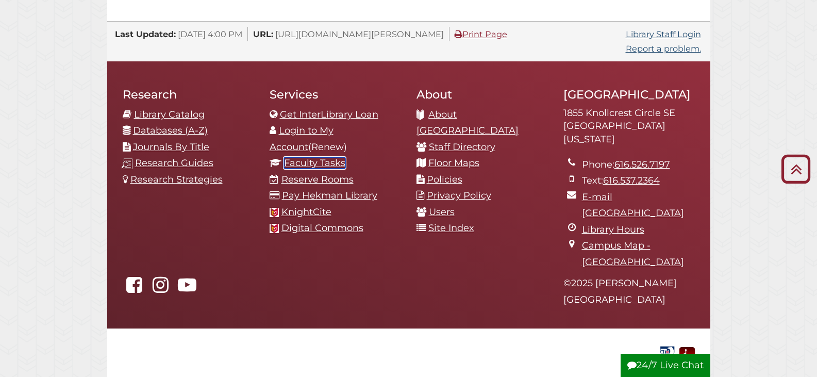  What do you see at coordinates (171, 147) in the screenshot?
I see `a: Journals By Title` at bounding box center [171, 147].